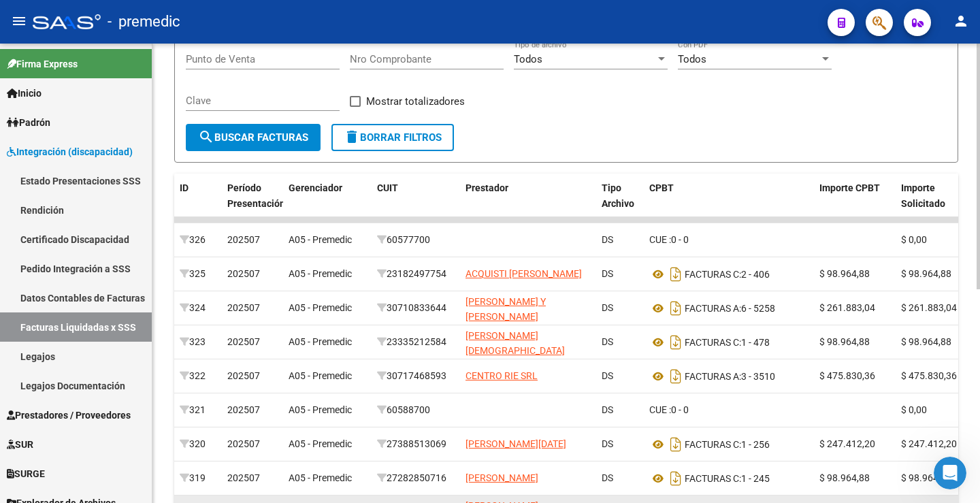  I want to click on span: Borrar Filtros, so click(392, 138).